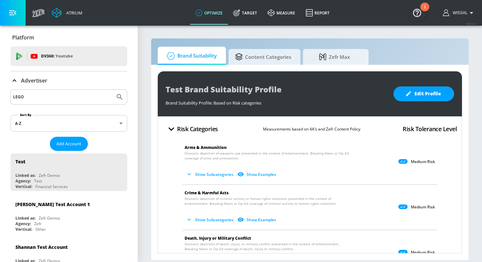 The image size is (482, 262). Describe the element at coordinates (269, 156) in the screenshot. I see `span: Dramatic depiction of weapons use presented in the context of entertainment. Breaking News or Op–...` at that location.